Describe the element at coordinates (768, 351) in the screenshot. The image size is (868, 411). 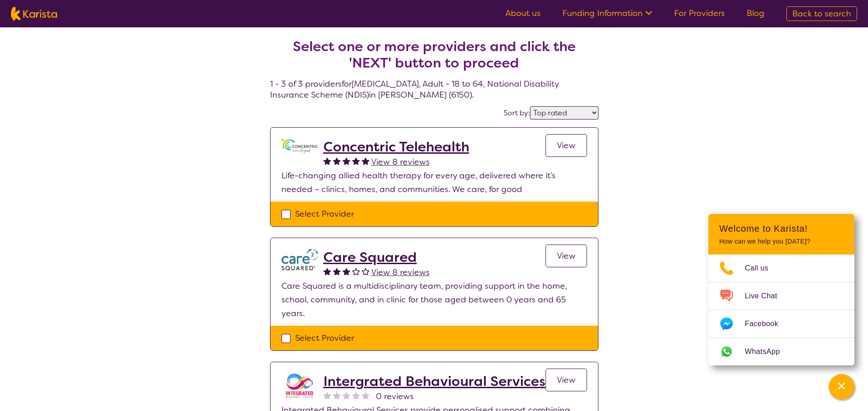
I see `span: WhatsApp` at that location.